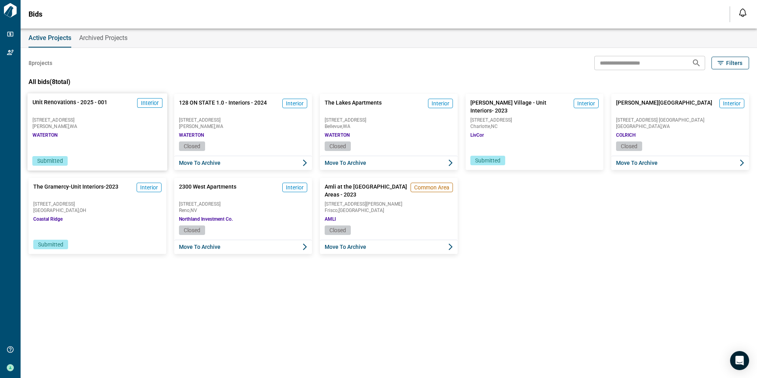 This screenshot has width=757, height=378. I want to click on span: 2300 West Apartments, so click(208, 191).